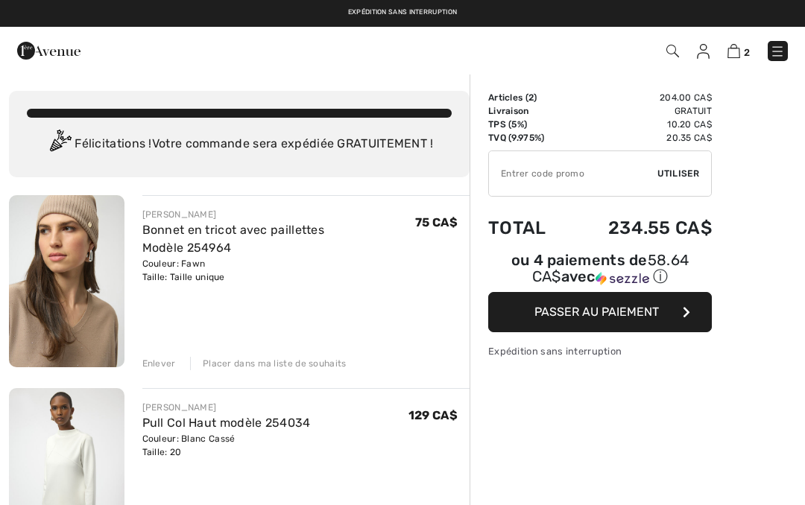 The height and width of the screenshot is (505, 805). Describe the element at coordinates (639, 124) in the screenshot. I see `td: 10.20 CA$` at that location.